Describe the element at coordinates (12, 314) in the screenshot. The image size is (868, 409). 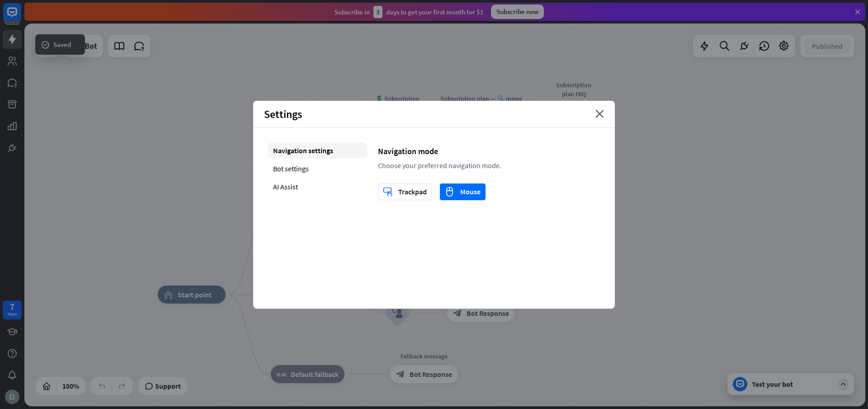
I see `div: days` at that location.